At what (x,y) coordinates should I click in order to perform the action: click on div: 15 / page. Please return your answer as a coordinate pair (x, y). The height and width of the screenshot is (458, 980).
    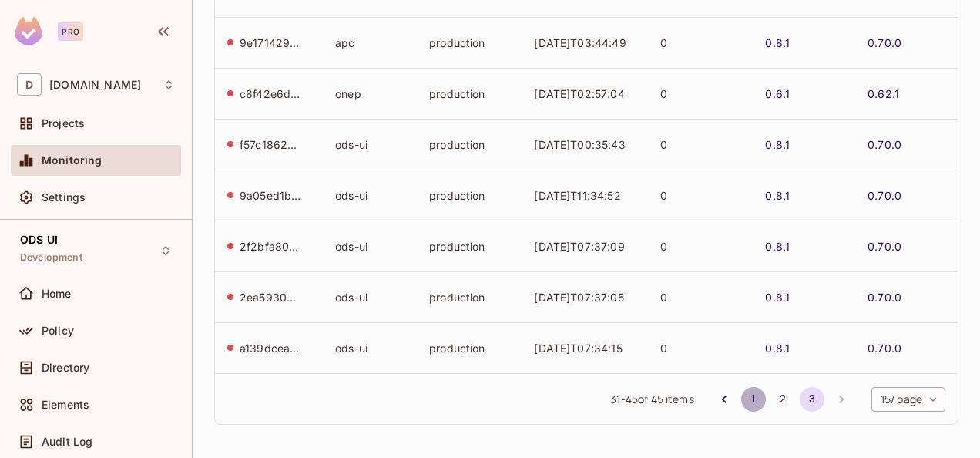
    Looking at the image, I should click on (908, 399).